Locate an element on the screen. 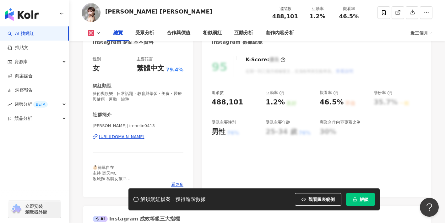 This screenshot has width=445, height=223. a: 洞察報告 is located at coordinates (20, 90).